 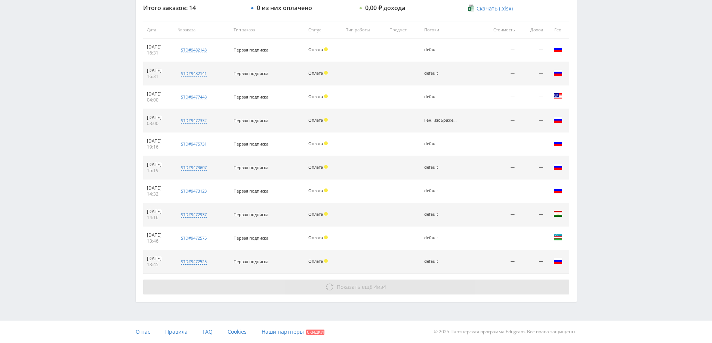 I want to click on span: из, so click(x=361, y=287).